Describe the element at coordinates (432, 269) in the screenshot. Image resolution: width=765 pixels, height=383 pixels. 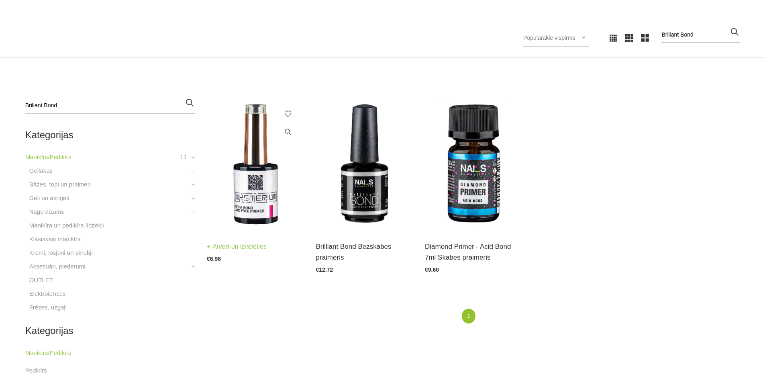
I see `span: €9.60` at that location.